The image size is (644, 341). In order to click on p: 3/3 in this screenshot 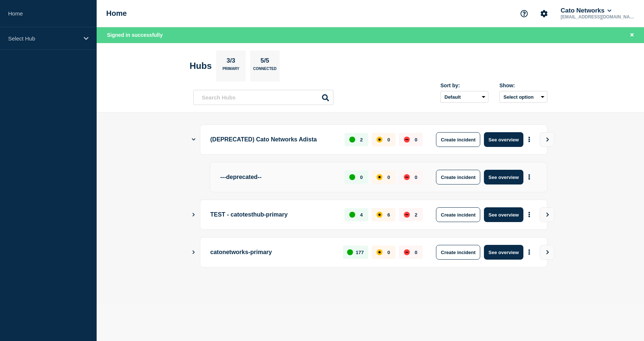, I will do `click(231, 62)`.